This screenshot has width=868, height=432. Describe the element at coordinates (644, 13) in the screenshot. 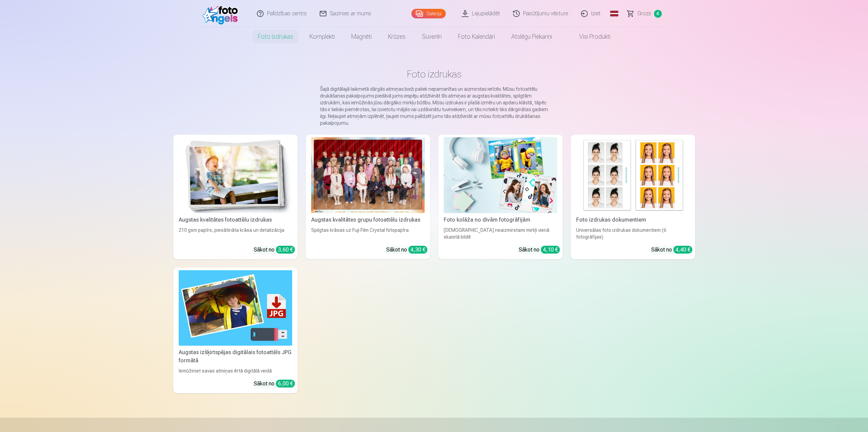

I see `span: Grozs` at that location.